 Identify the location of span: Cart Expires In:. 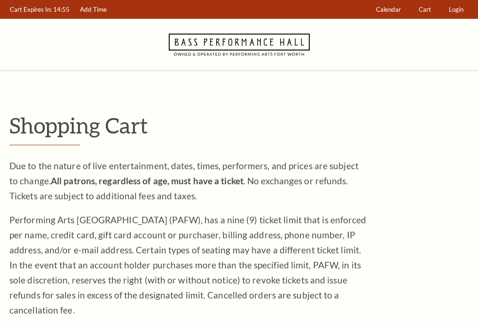
(31, 9).